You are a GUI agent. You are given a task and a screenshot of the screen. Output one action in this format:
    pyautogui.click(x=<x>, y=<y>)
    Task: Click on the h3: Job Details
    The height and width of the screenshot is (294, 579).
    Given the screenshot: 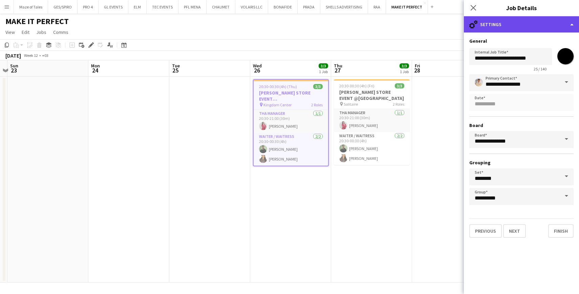 What is the action you would take?
    pyautogui.click(x=521, y=8)
    